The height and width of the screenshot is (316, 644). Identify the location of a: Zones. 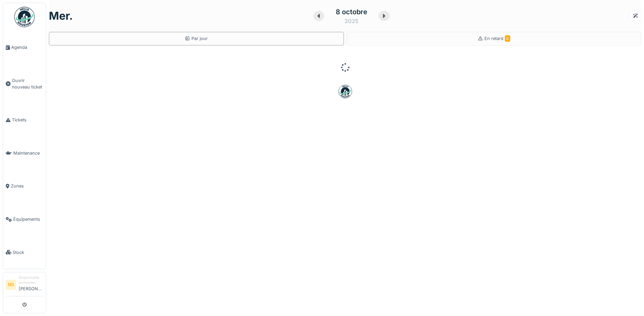
(24, 186).